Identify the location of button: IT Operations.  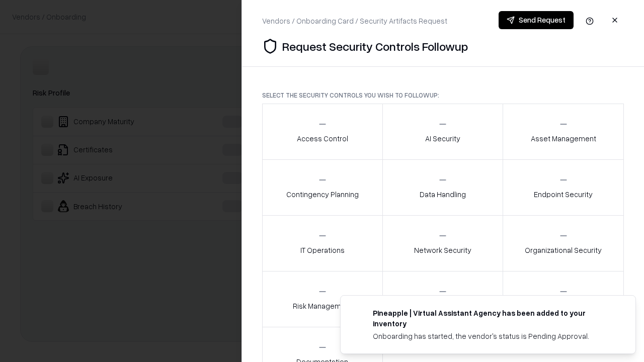
(323, 243).